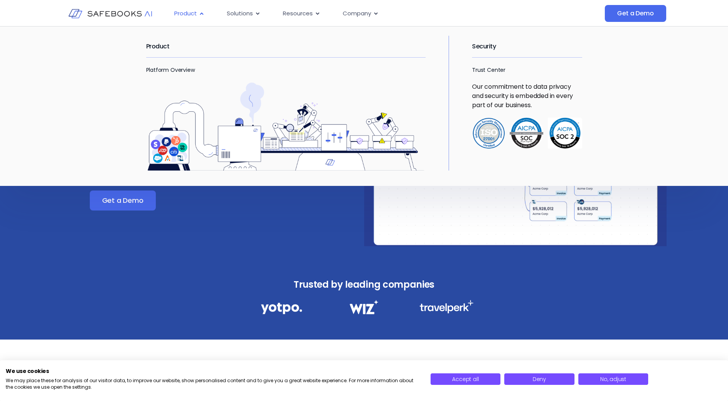 The height and width of the screenshot is (401, 728). What do you see at coordinates (212, 371) in the screenshot?
I see `h2: We use cookies` at bounding box center [212, 371].